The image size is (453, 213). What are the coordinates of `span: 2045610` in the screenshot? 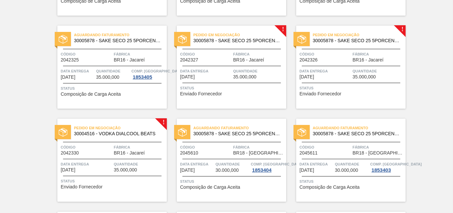 It's located at (189, 153).